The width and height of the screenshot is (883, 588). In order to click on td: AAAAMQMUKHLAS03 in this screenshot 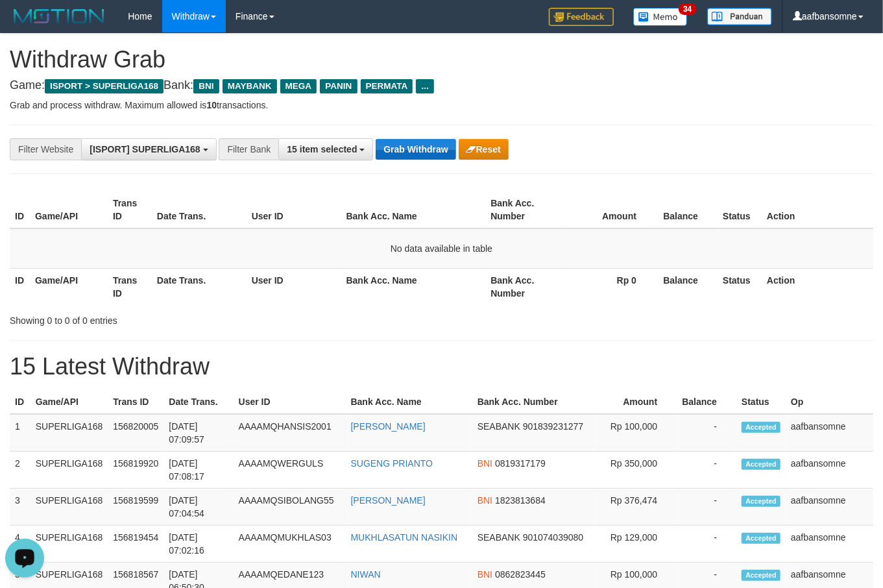, I will do `click(289, 544)`.